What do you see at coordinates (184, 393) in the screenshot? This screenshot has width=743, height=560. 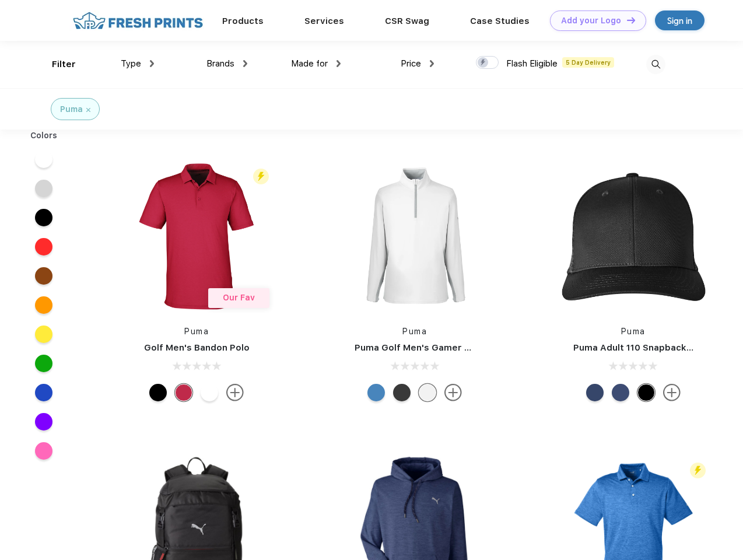 I see `div: Ski Patrol` at bounding box center [184, 393].